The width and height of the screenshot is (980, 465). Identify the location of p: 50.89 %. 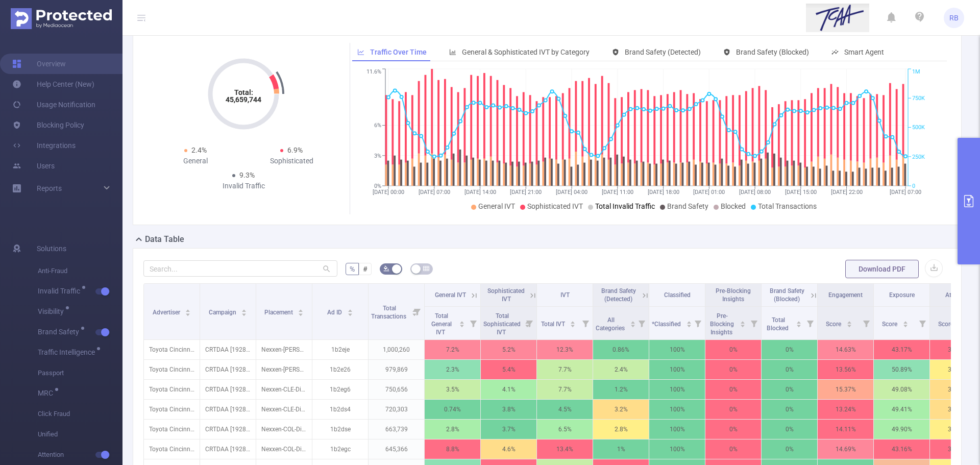
(901, 370).